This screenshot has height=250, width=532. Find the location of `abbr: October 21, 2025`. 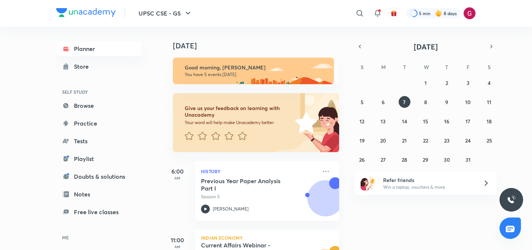

abbr: October 21, 2025 is located at coordinates (404, 140).